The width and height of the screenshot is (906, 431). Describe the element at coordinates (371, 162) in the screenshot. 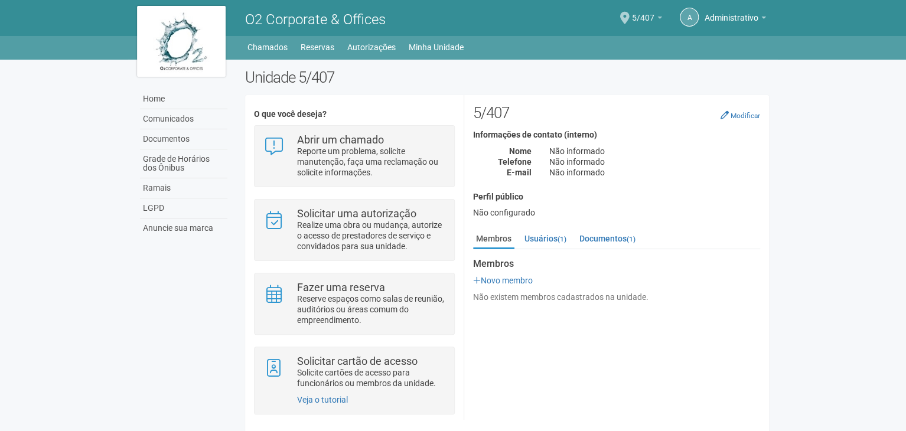

I see `p: Reporte um problema, solicite manutenção, faça uma reclamação ou solicite informações.` at that location.